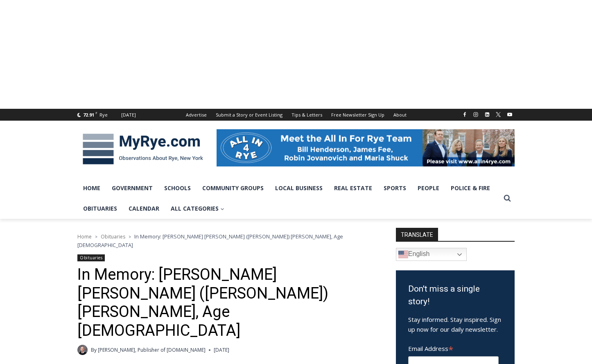 This screenshot has width=592, height=364. I want to click on img: All in for Rye, so click(366, 148).